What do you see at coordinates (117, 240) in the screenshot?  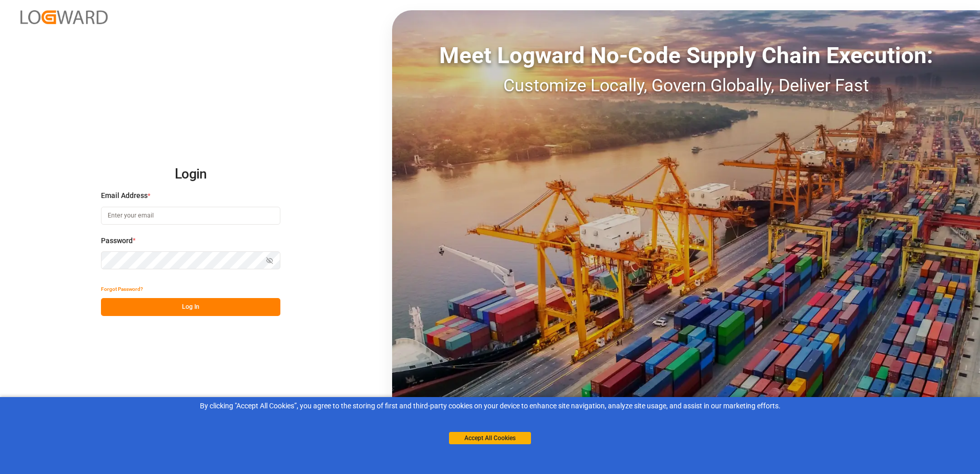 I see `span: Password` at bounding box center [117, 240].